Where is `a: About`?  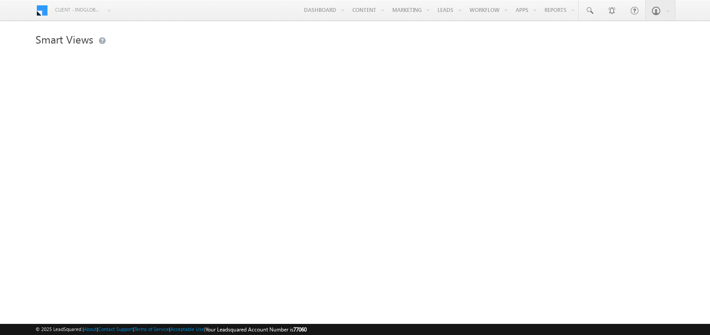 a: About is located at coordinates (90, 328).